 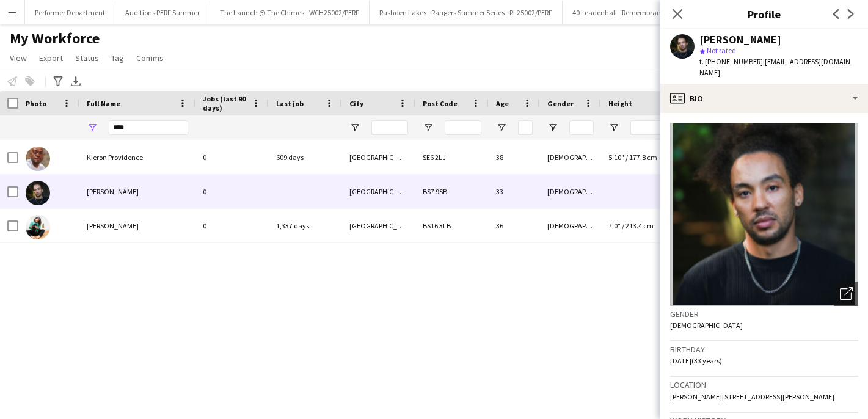 What do you see at coordinates (117, 58) in the screenshot?
I see `a: Tag` at bounding box center [117, 58].